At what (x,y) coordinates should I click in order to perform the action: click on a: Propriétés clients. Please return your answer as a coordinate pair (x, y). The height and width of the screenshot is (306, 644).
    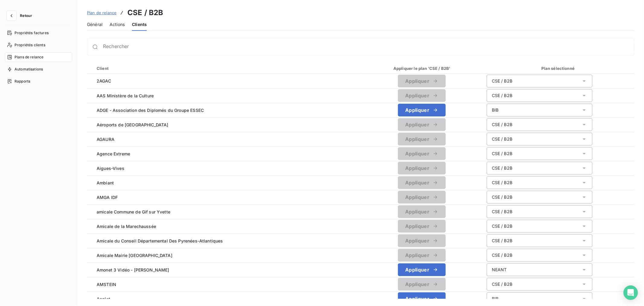
    Looking at the image, I should click on (38, 45).